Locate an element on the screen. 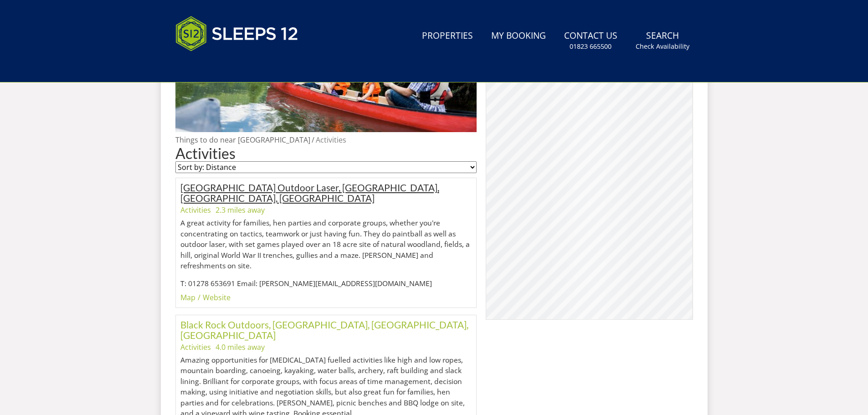 The image size is (868, 415). a: My Booking is located at coordinates (518, 36).